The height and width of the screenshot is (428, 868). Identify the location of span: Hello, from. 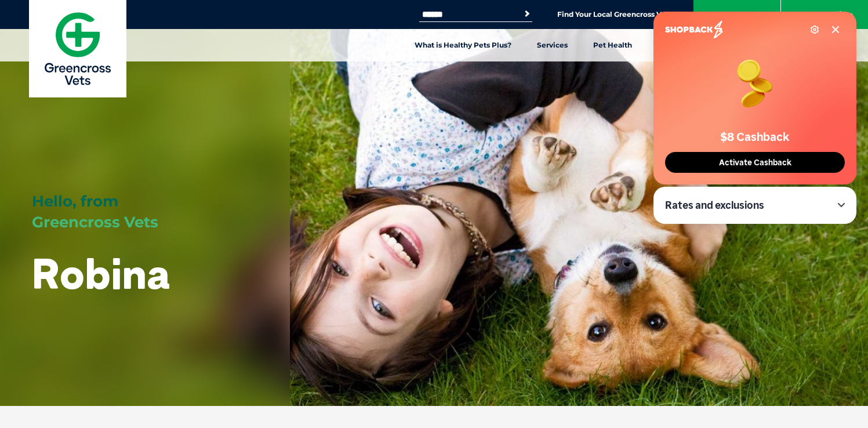
(75, 201).